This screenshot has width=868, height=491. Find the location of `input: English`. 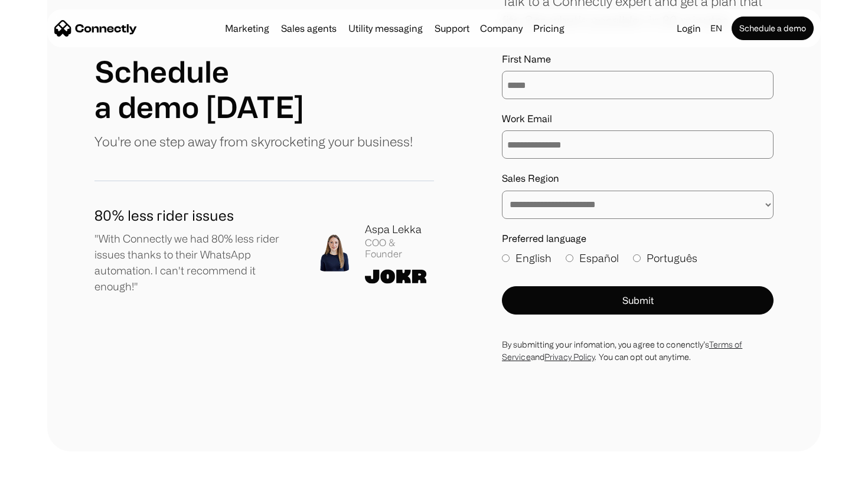

input: English is located at coordinates (506, 258).